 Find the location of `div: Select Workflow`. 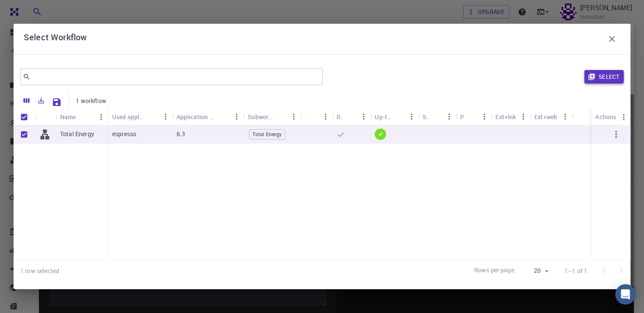

div: Select Workflow is located at coordinates (322, 39).